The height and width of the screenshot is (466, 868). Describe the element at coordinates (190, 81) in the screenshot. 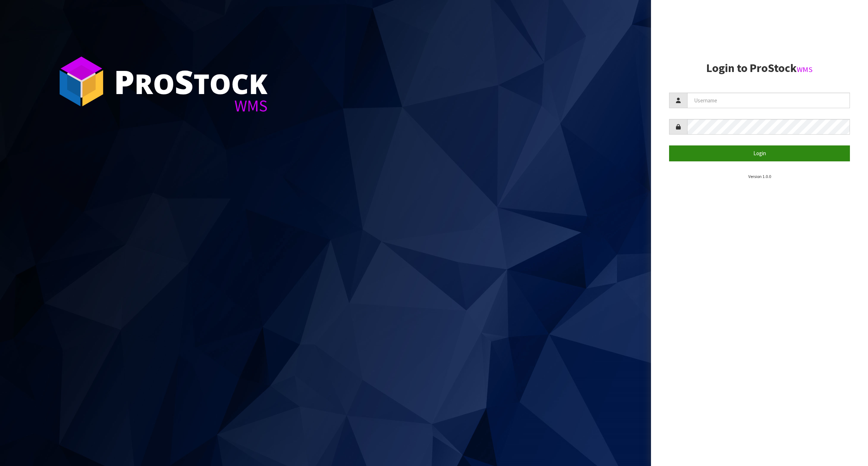

I see `div: ro tock` at that location.